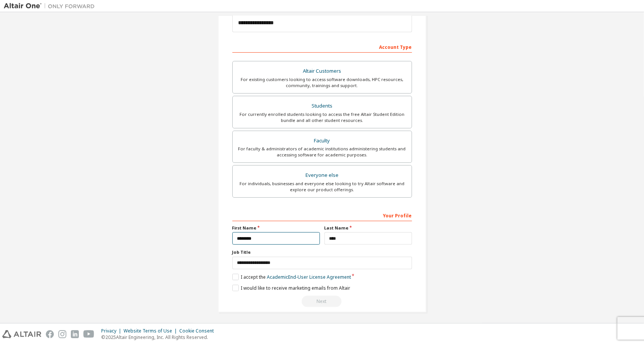  I want to click on div: For individuals, businesses and everyone else looking to try Altair software and explore our prod..., so click(322, 187).